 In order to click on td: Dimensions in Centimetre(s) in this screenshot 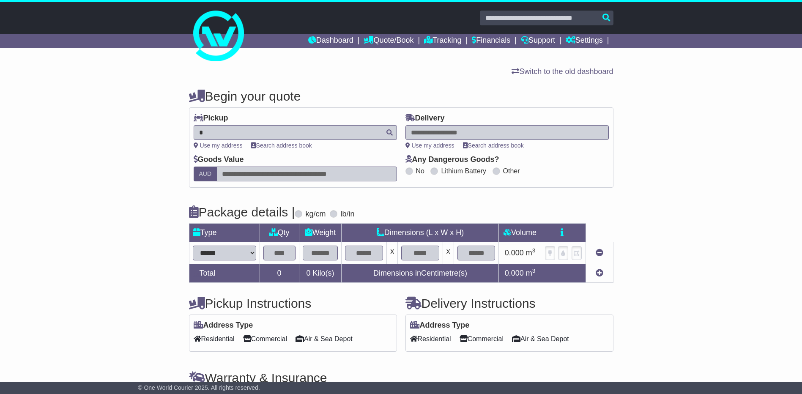, I will do `click(420, 274)`.